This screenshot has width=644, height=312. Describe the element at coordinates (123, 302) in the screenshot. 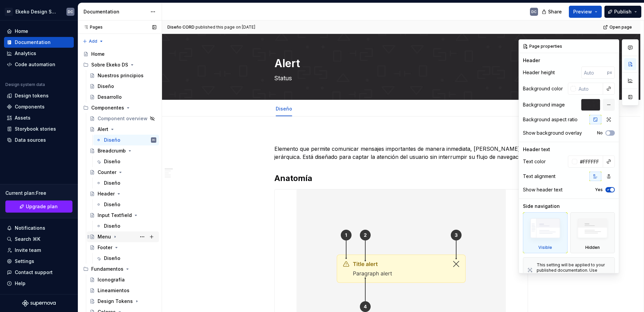

I see `a: Design Tokens` at that location.